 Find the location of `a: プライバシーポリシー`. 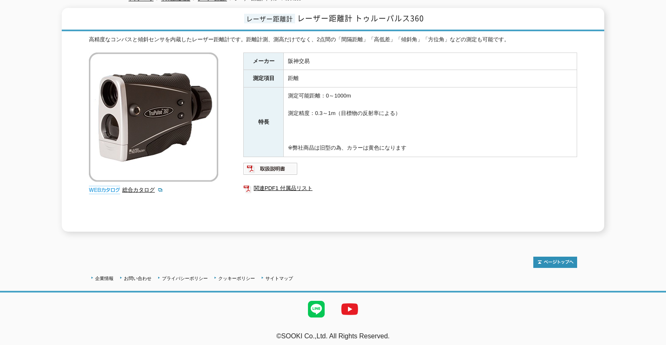

a: プライバシーポリシー is located at coordinates (185, 279).